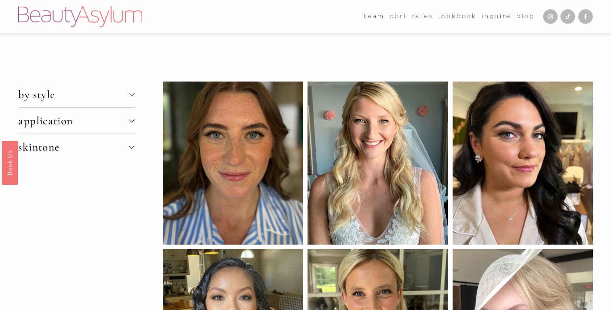 This screenshot has width=611, height=310. What do you see at coordinates (374, 16) in the screenshot?
I see `span: team` at bounding box center [374, 16].